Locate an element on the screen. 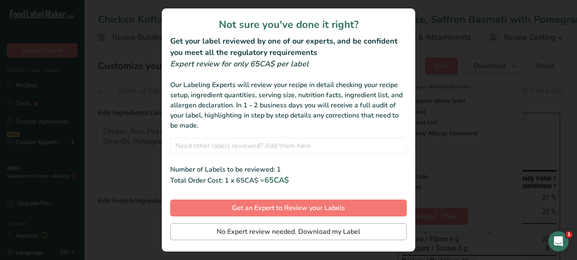 This screenshot has height=260, width=577. div: Total Order Cost: 1 x 65CA$ = is located at coordinates (289, 180).